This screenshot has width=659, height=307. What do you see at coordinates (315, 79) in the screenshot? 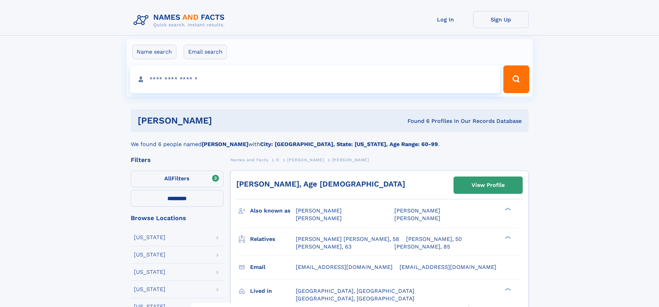
I see `input: search input` at bounding box center [315, 79].